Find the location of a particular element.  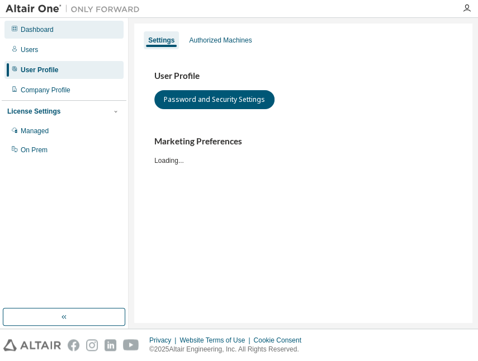

h3: User Profile is located at coordinates (303, 76).